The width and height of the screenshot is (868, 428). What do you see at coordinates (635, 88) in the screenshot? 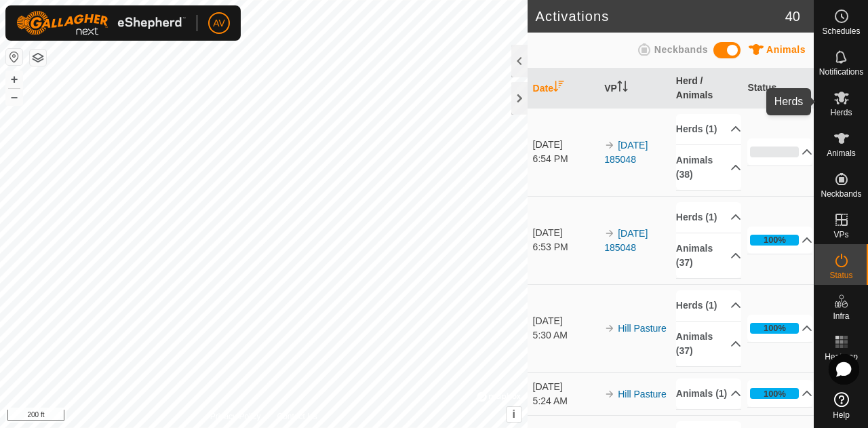
I see `th: VP` at bounding box center [635, 88].